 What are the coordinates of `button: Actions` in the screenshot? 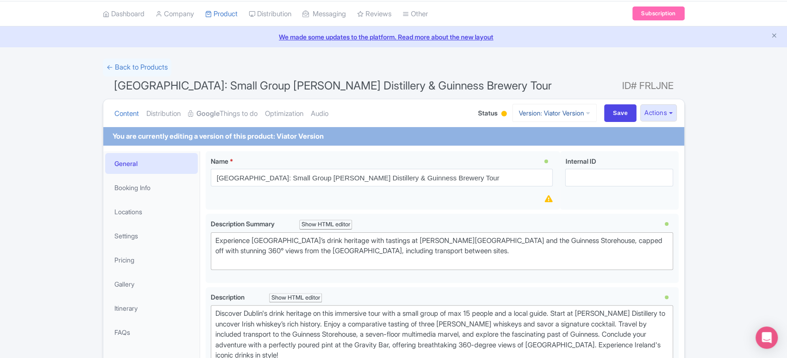 It's located at (659, 113).